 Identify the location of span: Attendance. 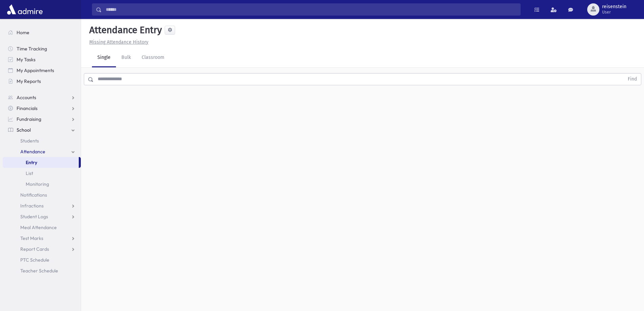
(33, 151).